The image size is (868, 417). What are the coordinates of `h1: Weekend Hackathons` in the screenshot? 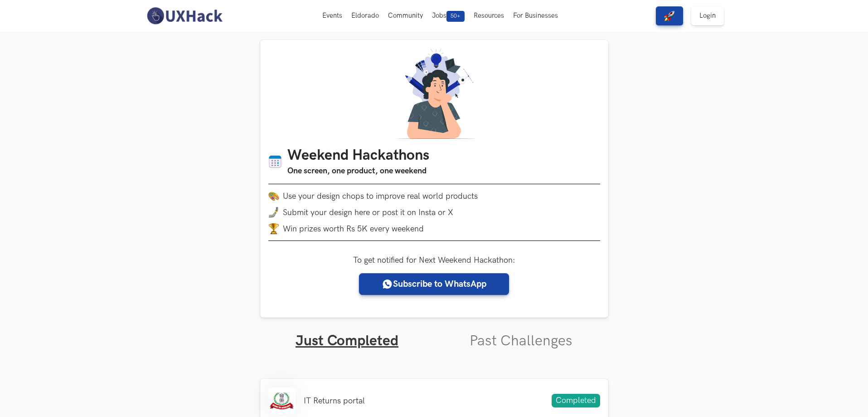 It's located at (358, 156).